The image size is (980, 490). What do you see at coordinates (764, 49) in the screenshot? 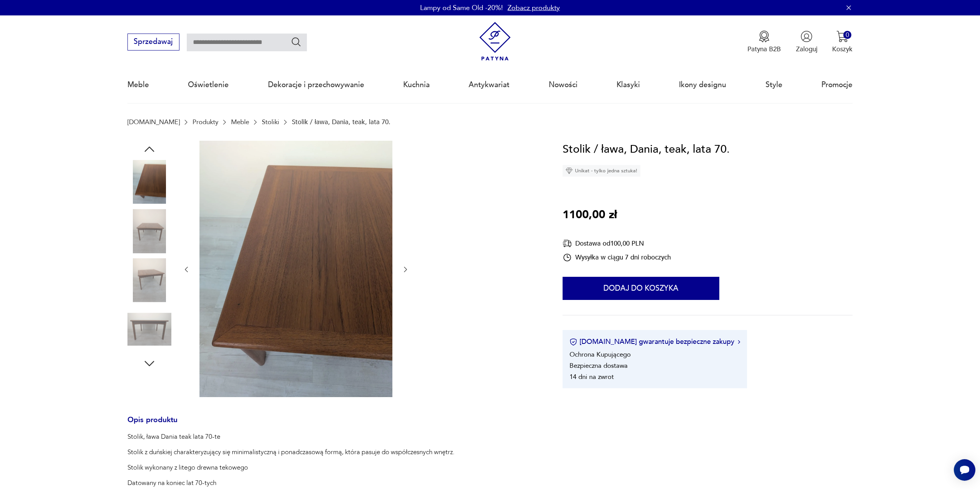
I see `p: Patyna B2B` at bounding box center [764, 49].